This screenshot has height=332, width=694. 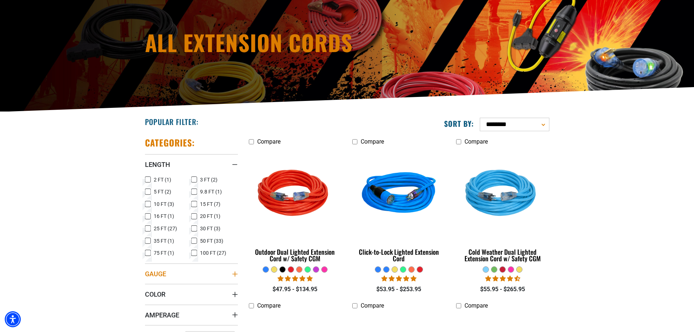 What do you see at coordinates (213, 253) in the screenshot?
I see `span: 100 FT (27)` at bounding box center [213, 253].